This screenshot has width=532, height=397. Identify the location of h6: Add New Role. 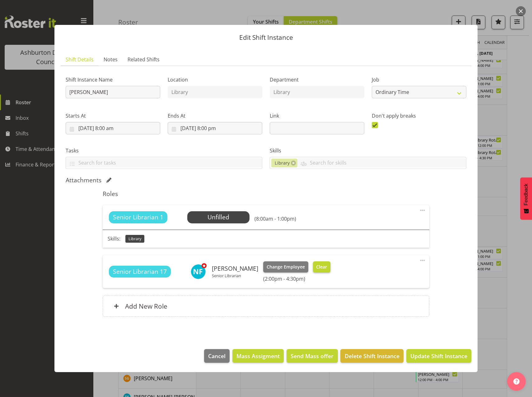
(146, 306).